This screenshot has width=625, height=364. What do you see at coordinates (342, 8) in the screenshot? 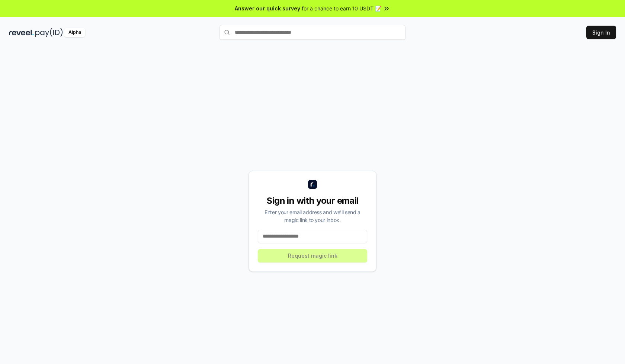
I see `span: for a chance to earn 10 USDT 📝` at bounding box center [342, 8].